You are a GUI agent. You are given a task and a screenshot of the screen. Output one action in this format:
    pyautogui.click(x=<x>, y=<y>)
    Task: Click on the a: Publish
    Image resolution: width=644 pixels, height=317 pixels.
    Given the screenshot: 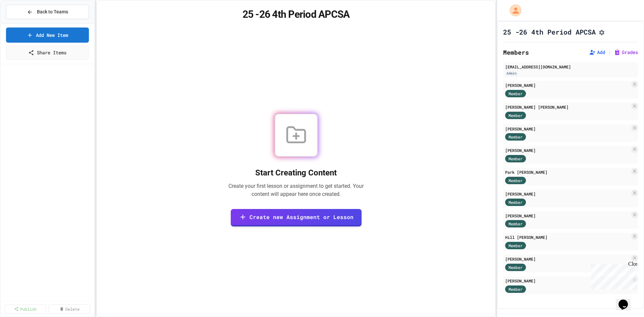 What is the action you would take?
    pyautogui.click(x=25, y=309)
    